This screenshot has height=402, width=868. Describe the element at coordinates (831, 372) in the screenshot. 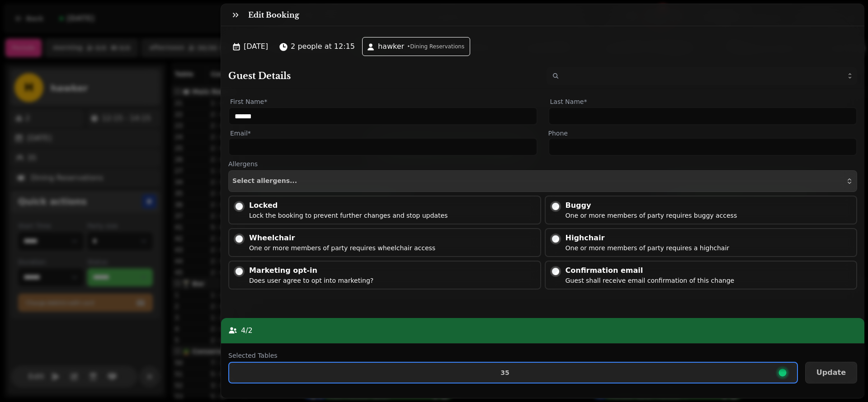

I see `button: Update` at that location.